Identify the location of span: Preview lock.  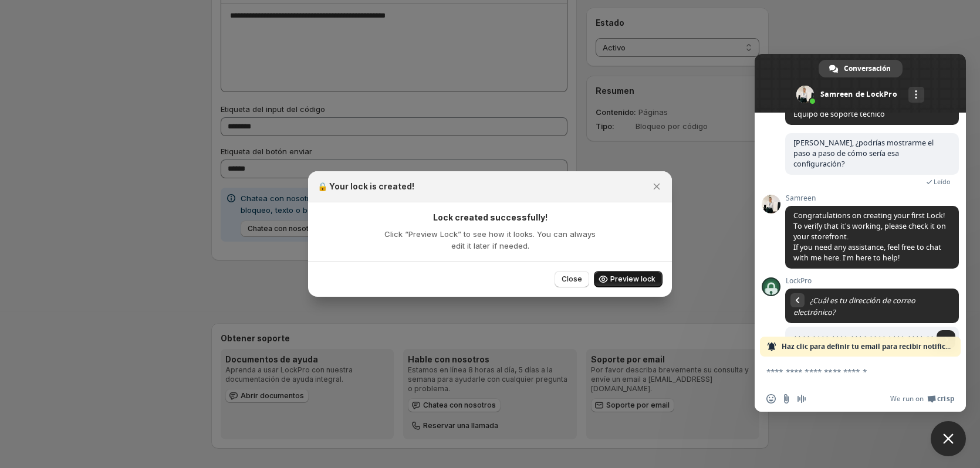
(632, 279).